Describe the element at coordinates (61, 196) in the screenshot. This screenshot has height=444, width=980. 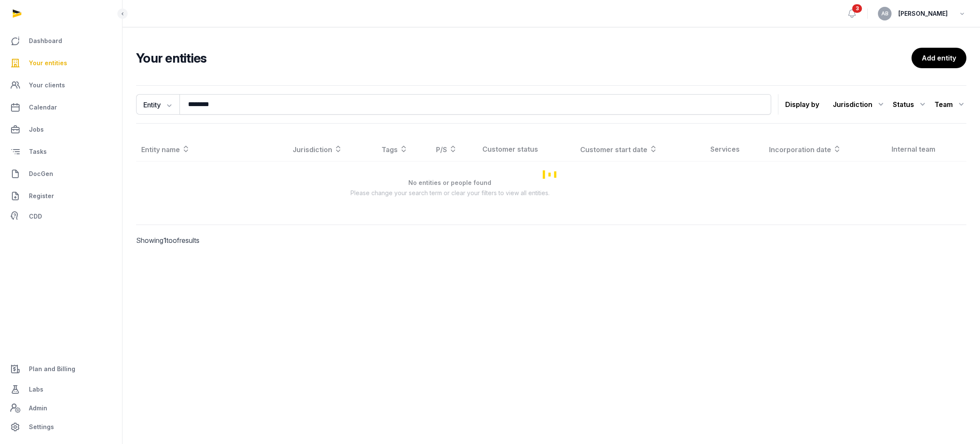
I see `a: Register` at that location.